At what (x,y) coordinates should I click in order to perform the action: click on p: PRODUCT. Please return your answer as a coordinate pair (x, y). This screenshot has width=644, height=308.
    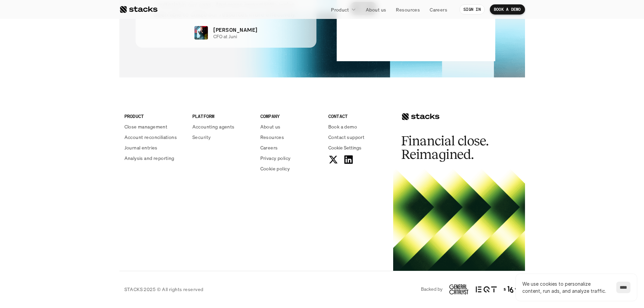
    Looking at the image, I should click on (154, 116).